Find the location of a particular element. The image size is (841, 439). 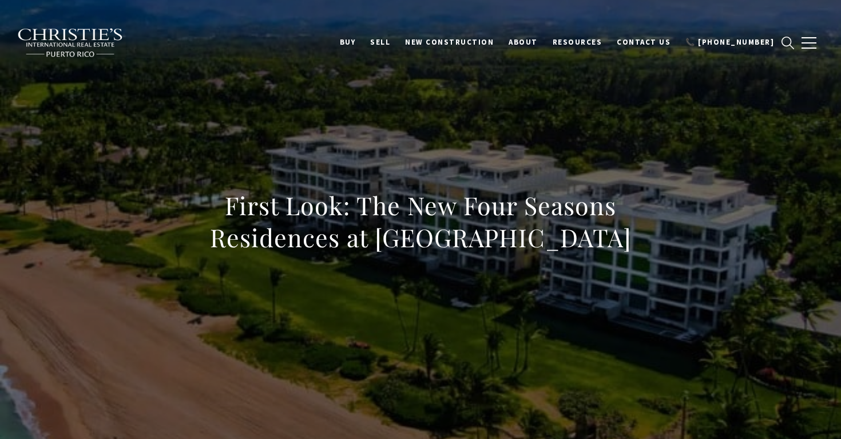

a: BUY is located at coordinates (348, 42).